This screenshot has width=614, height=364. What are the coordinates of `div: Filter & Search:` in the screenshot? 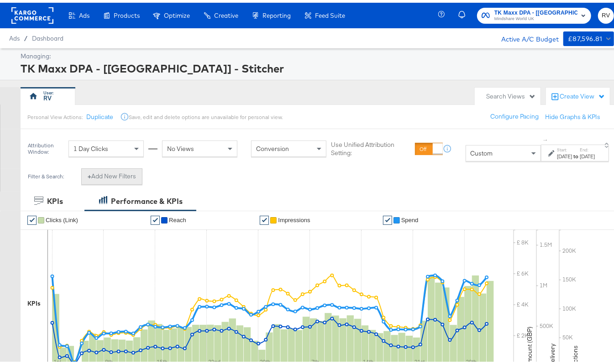 It's located at (46, 174).